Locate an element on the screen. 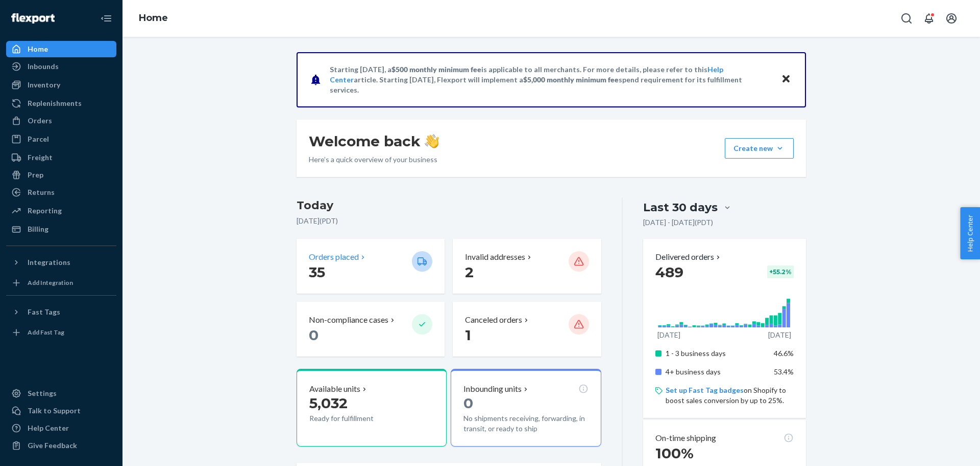 The image size is (980, 466). p: Canceled orders is located at coordinates (494, 320).